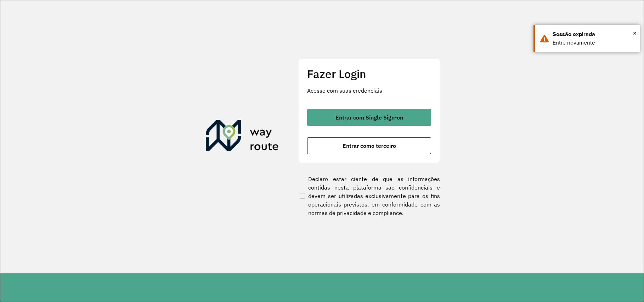  Describe the element at coordinates (369, 74) in the screenshot. I see `h2: Fazer Login` at that location.